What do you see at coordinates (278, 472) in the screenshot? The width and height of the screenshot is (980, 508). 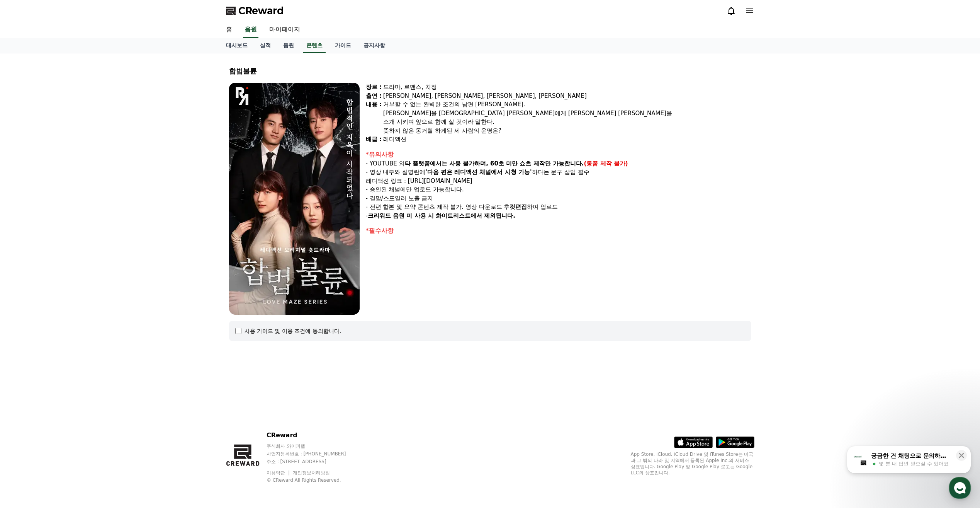 I see `a: 이용약관` at bounding box center [278, 472].